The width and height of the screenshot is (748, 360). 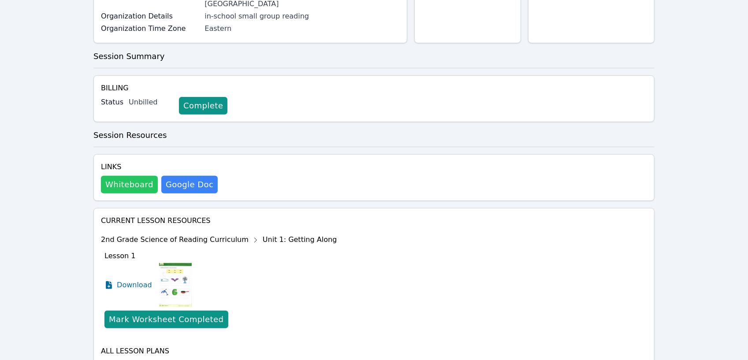 I want to click on label: Organization Details, so click(x=150, y=16).